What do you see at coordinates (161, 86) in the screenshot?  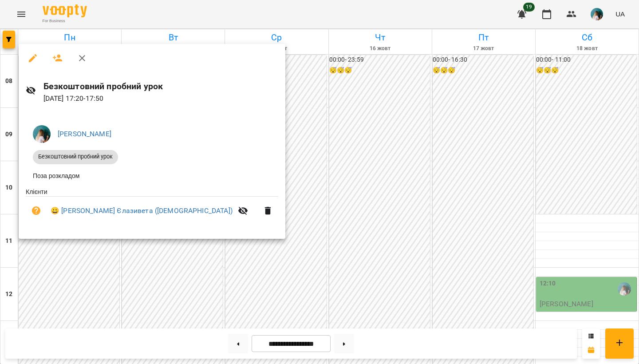 I see `h6: Безкоштовний пробний урок` at bounding box center [161, 86].